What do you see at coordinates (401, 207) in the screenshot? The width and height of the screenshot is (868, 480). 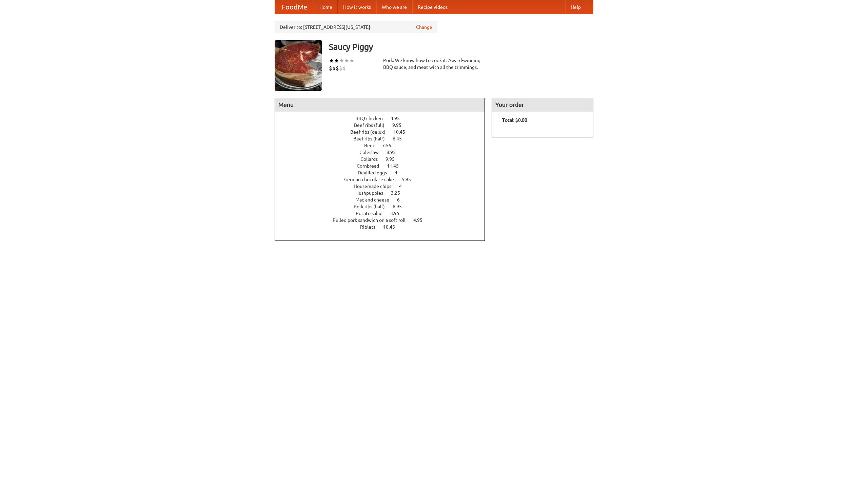 I see `span: 6.95` at bounding box center [401, 207].